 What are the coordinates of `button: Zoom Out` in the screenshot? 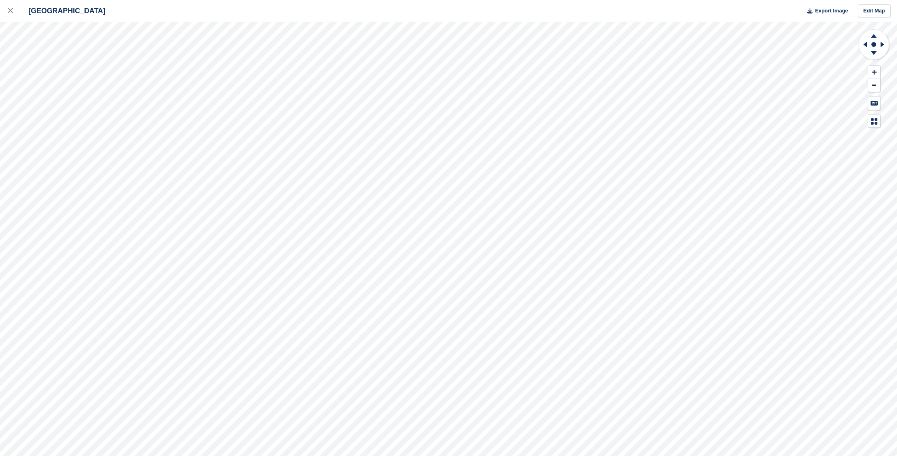 It's located at (874, 85).